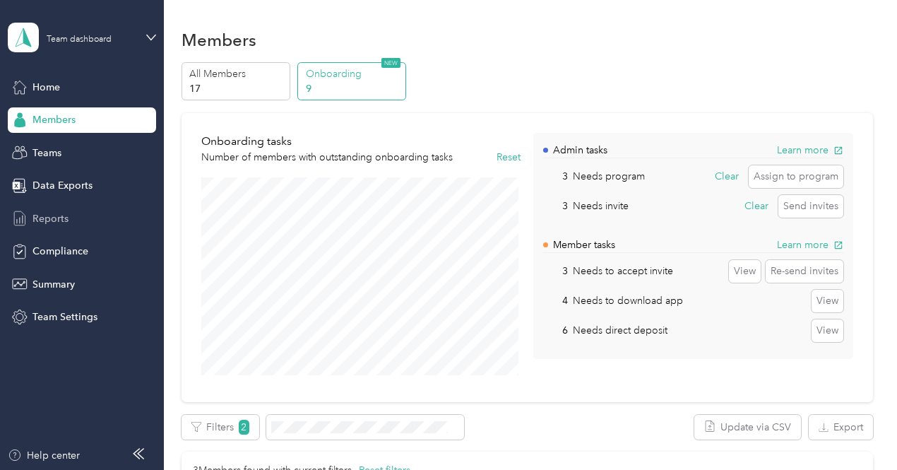  Describe the element at coordinates (237, 73) in the screenshot. I see `p: All Members` at that location.